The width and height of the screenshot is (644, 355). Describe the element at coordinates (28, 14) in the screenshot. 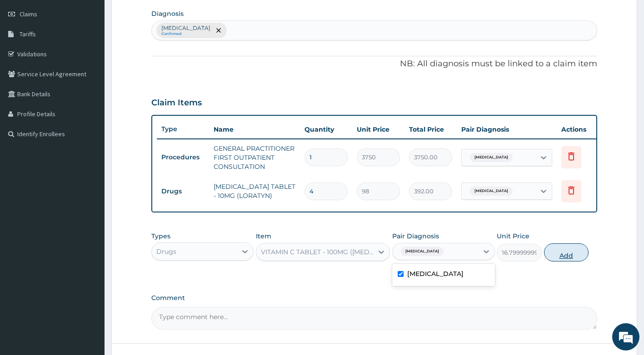

I see `span: Claims` at that location.